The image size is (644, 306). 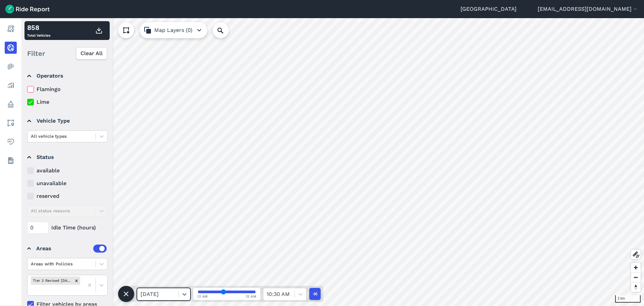 What do you see at coordinates (173, 30) in the screenshot?
I see `button: Map Layers (0)` at bounding box center [173, 30].